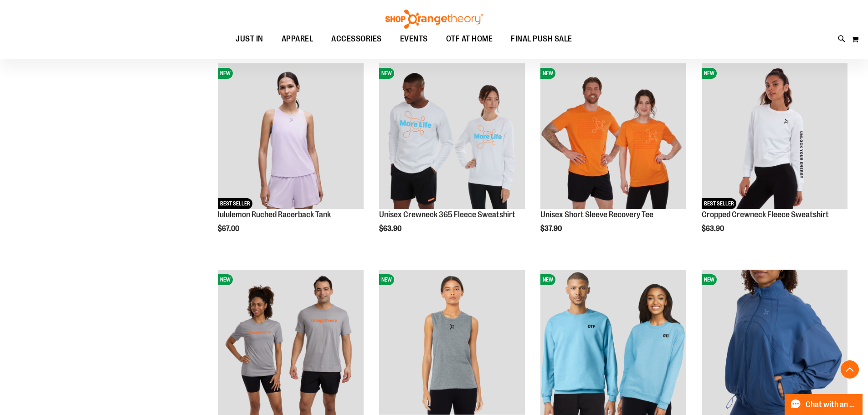 This screenshot has width=868, height=415. I want to click on a: FINAL PUSH SALE, so click(541, 39).